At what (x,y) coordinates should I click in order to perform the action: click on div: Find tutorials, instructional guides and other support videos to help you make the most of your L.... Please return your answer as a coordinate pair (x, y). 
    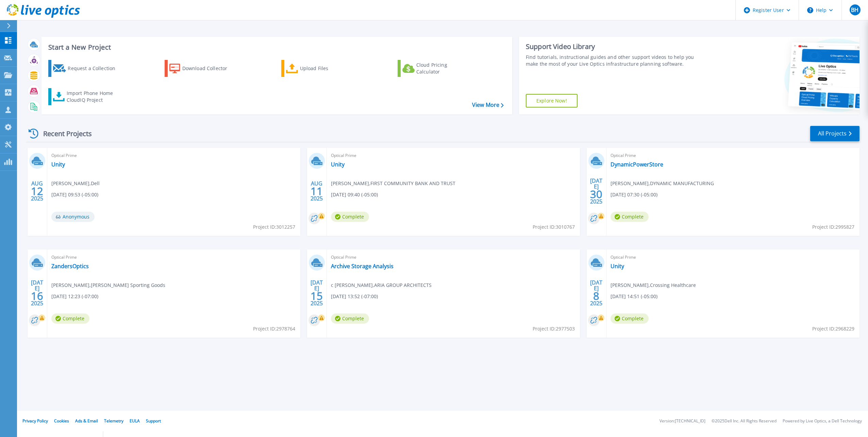
    Looking at the image, I should click on (614, 61).